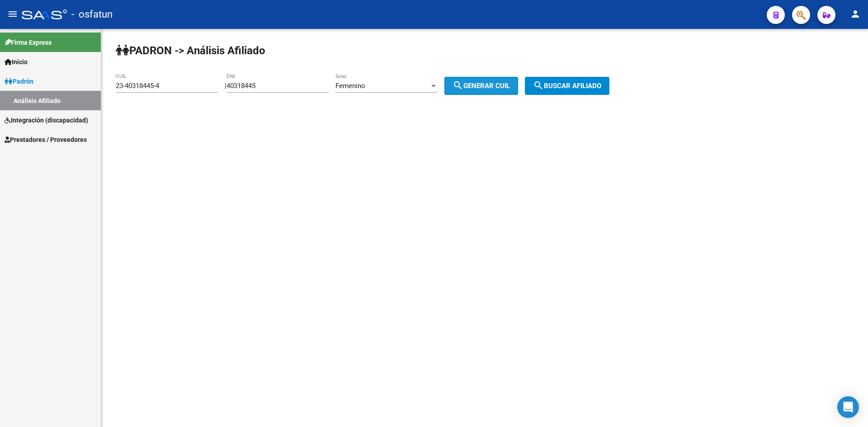  What do you see at coordinates (19, 81) in the screenshot?
I see `span: Padrón` at bounding box center [19, 81].